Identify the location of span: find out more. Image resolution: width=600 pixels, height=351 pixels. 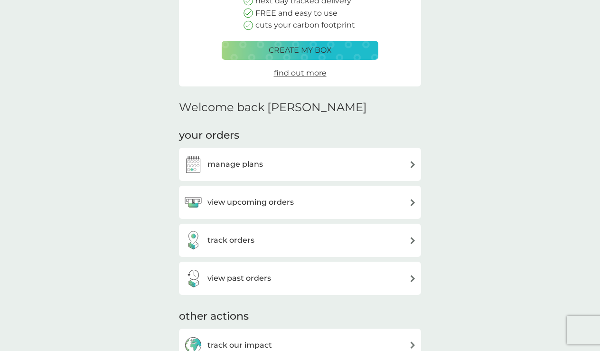
(300, 73).